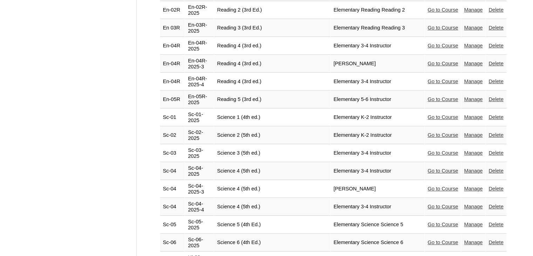 This screenshot has height=256, width=533. What do you see at coordinates (199, 153) in the screenshot?
I see `td: Sc-03-2025` at bounding box center [199, 153].